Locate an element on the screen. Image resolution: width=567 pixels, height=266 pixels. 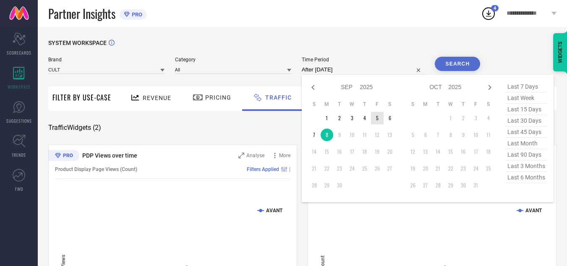
span: last month is located at coordinates (526, 143).